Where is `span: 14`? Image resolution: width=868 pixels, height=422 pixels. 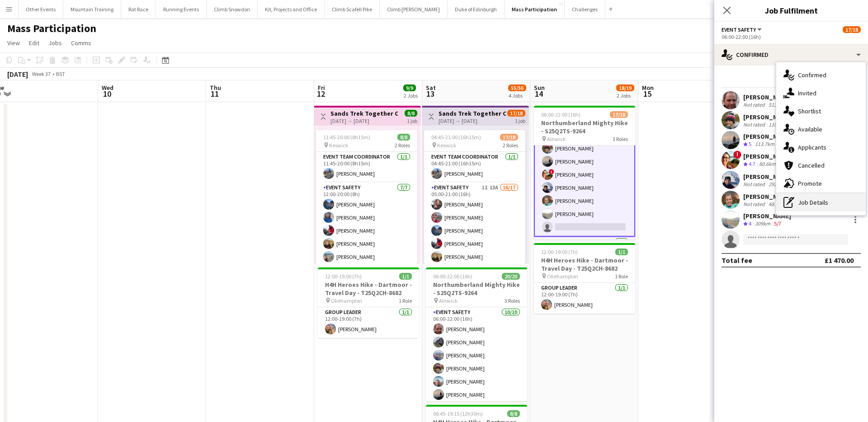 span: 14 is located at coordinates (538, 94).